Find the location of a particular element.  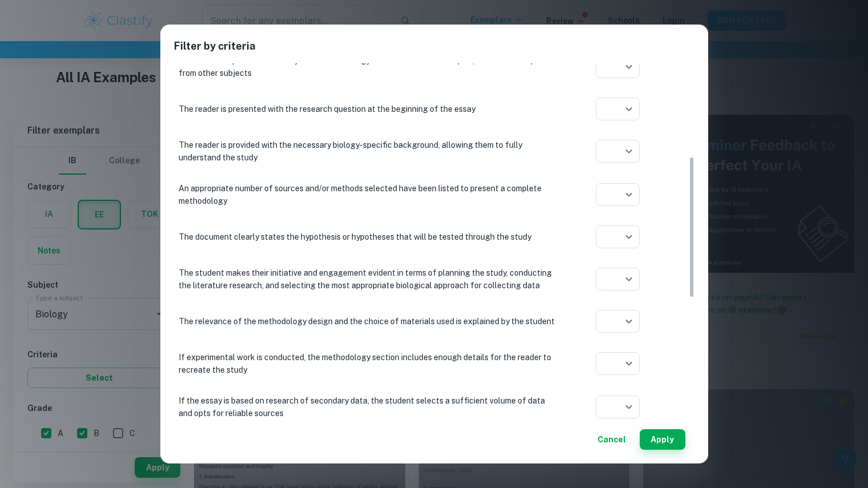

p: The student makes their initiative and engagement evident in terms of planning the study, conduct... is located at coordinates (367, 279).